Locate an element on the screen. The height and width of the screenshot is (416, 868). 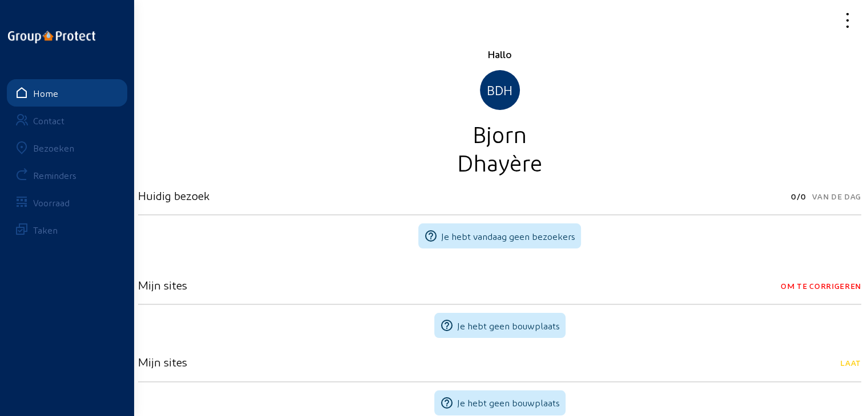
a: Taken is located at coordinates (67, 230).